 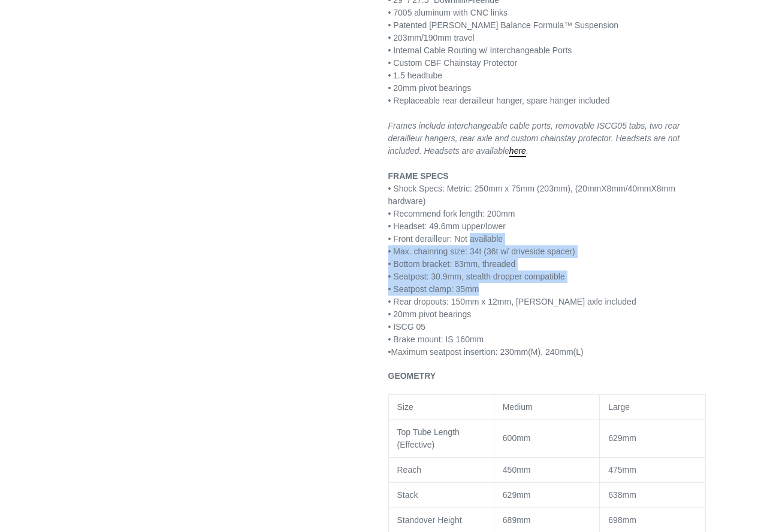 What do you see at coordinates (418, 176) in the screenshot?
I see `strong: FRAME SPECS` at bounding box center [418, 176].